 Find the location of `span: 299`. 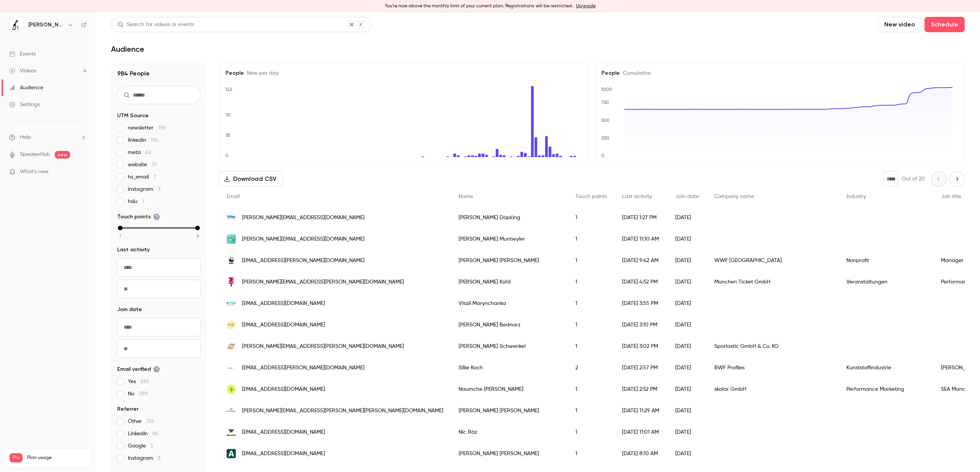

span: 299 is located at coordinates (143, 393).